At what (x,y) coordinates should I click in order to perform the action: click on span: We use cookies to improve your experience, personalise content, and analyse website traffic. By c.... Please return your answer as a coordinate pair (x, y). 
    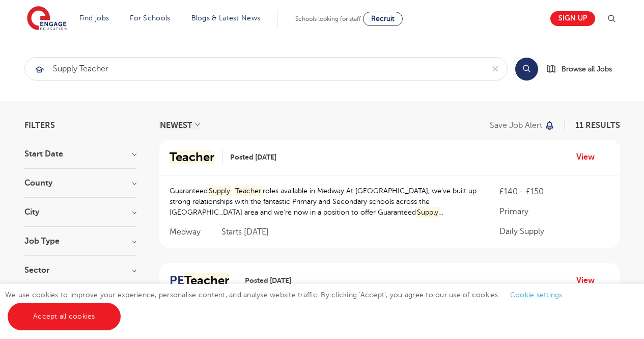
    Looking at the image, I should click on (289, 305).